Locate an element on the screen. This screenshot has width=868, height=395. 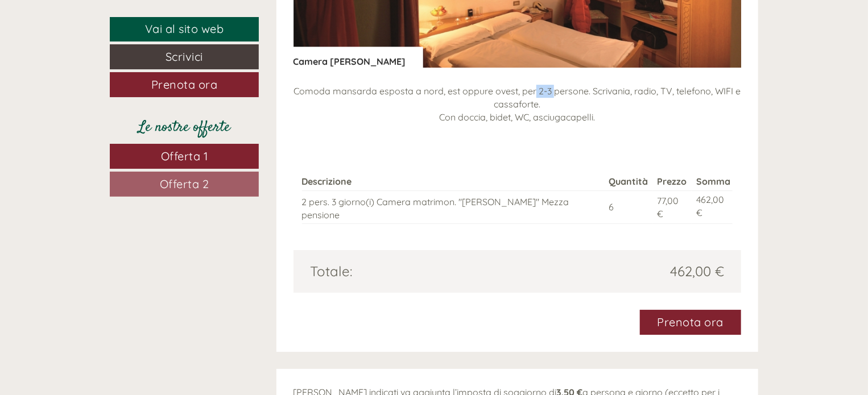
div: Buon giorno, come possiamo aiutarla? is located at coordinates (96, 48).